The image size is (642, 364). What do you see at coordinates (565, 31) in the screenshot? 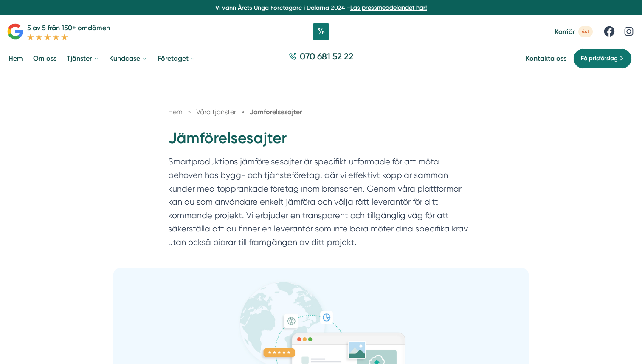
I see `span: Karriär` at bounding box center [565, 31].